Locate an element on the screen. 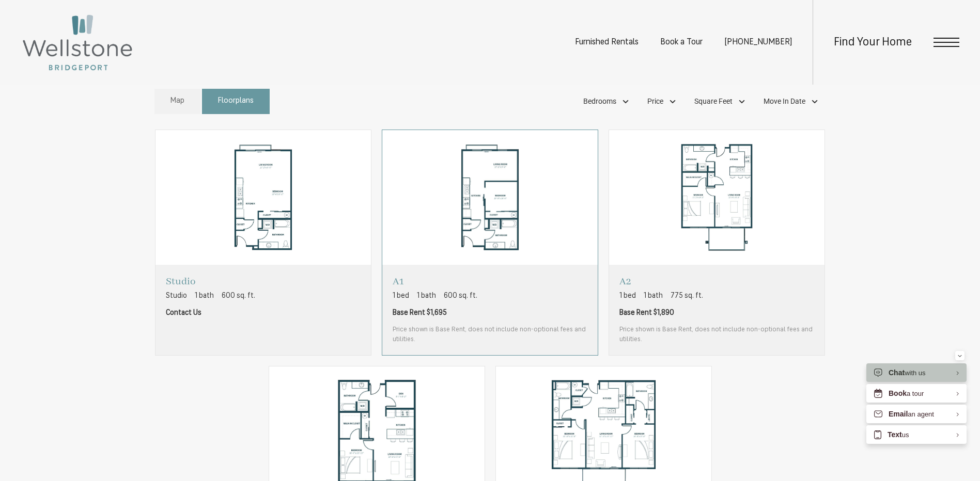  a: Find Your Home is located at coordinates (872, 42).